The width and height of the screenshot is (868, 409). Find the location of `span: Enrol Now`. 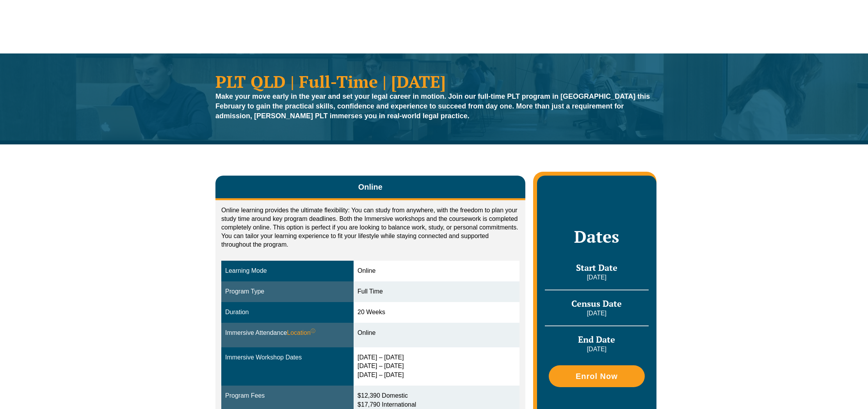

span: Enrol Now is located at coordinates (597, 376).